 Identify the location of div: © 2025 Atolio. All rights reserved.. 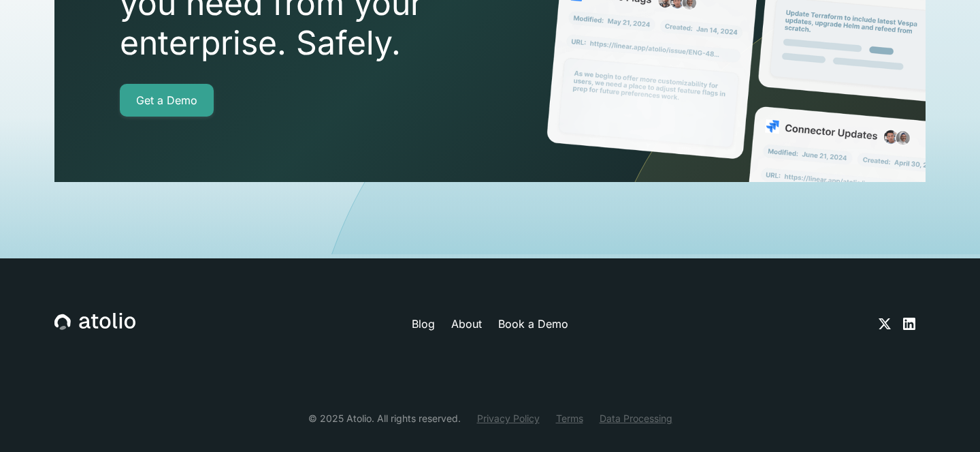
(384, 417).